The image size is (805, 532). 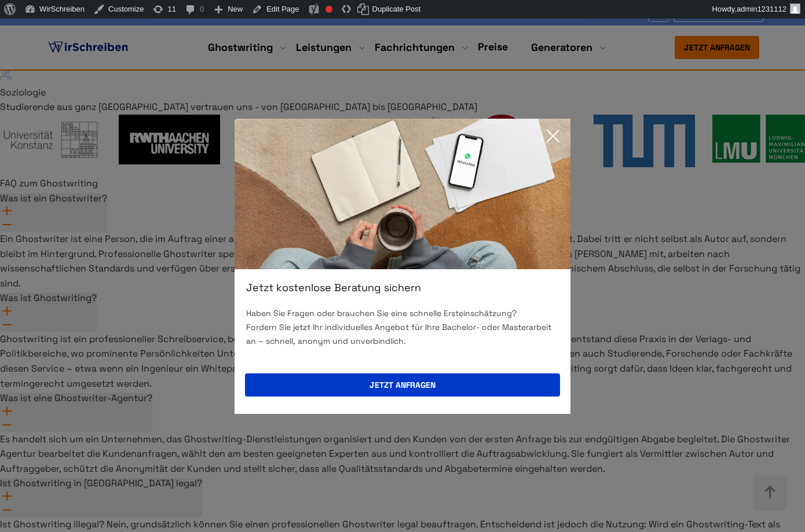 I want to click on p: Fordern Sie jetzt Ihr individuelles Angebot für Ihre Bachelor- oder Masterarbeit an – schnell, an..., so click(x=402, y=334).